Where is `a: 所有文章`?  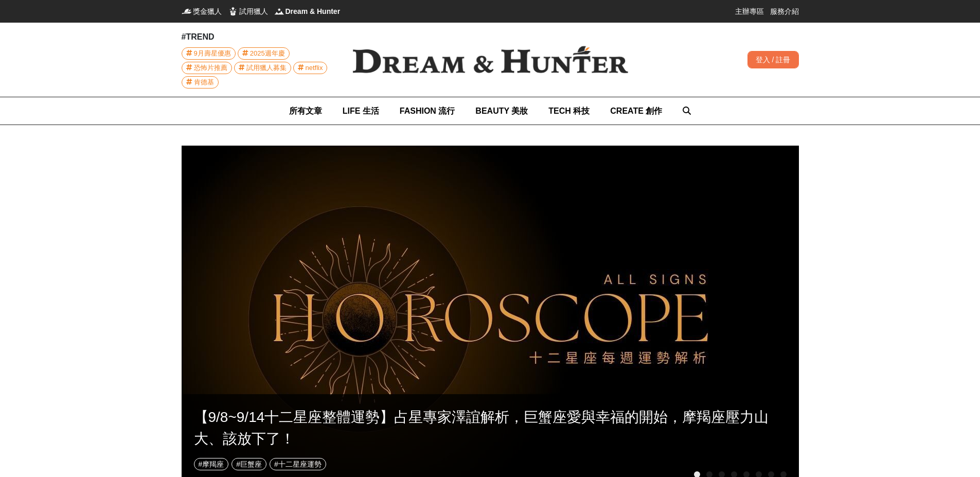 a: 所有文章 is located at coordinates (306, 111).